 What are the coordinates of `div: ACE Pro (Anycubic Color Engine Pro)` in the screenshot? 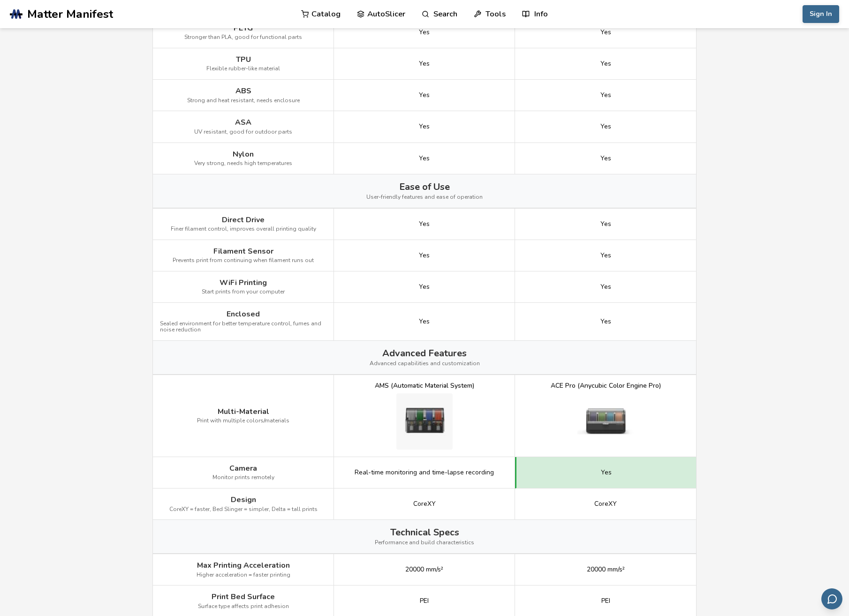 It's located at (605, 386).